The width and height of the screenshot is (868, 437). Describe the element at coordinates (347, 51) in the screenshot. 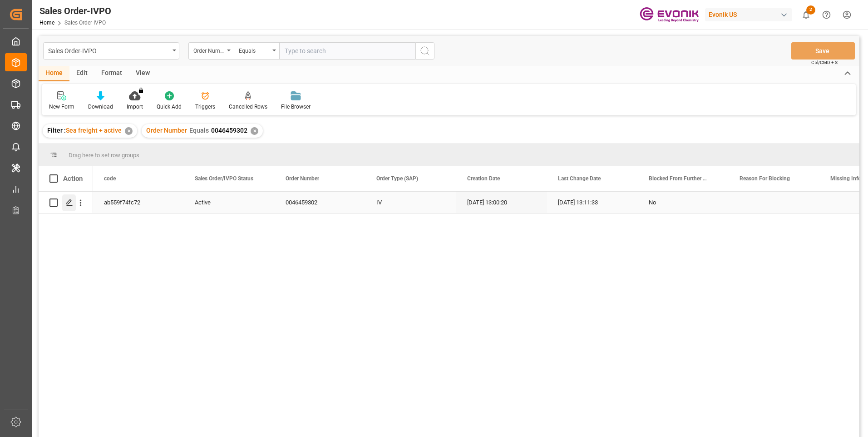

I see `input: Type to search` at that location.